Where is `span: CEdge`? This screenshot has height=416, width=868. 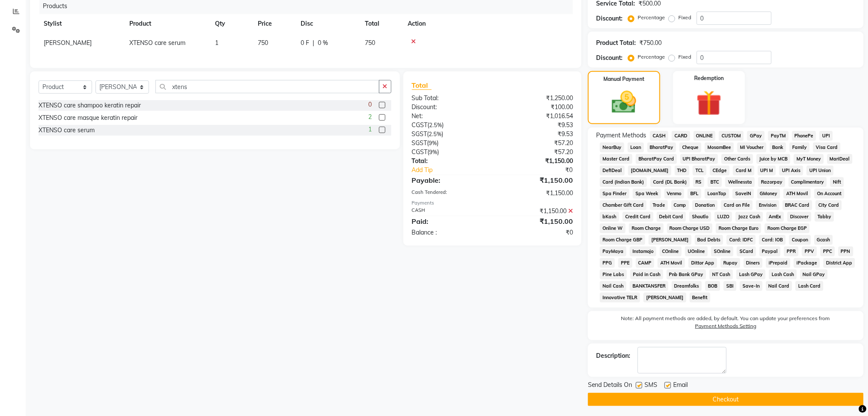
span: CEdge is located at coordinates (720, 170).